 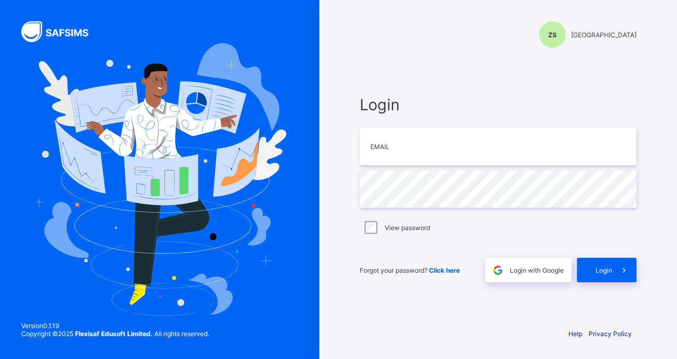 What do you see at coordinates (498, 270) in the screenshot?
I see `img: google.396cfc9801f0270233282035f929180a.svg` at bounding box center [498, 270].